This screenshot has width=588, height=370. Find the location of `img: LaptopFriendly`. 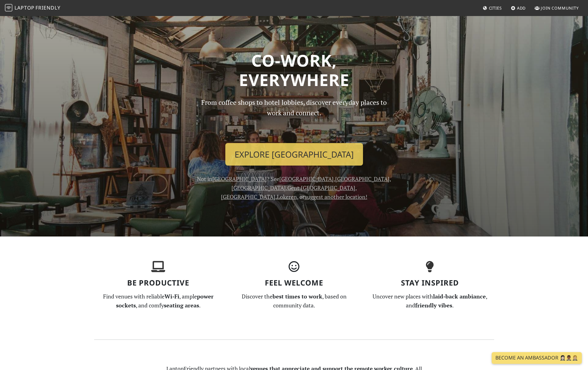

img: LaptopFriendly is located at coordinates (9, 8).